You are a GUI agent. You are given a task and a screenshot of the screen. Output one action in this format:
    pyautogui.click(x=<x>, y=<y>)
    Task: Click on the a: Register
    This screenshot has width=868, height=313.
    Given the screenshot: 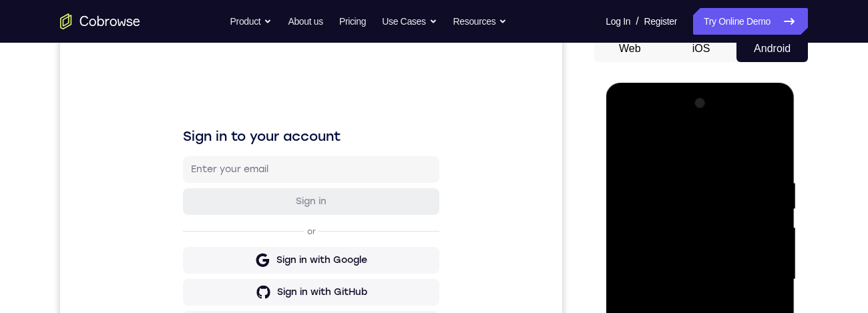 What is the action you would take?
    pyautogui.click(x=660, y=21)
    